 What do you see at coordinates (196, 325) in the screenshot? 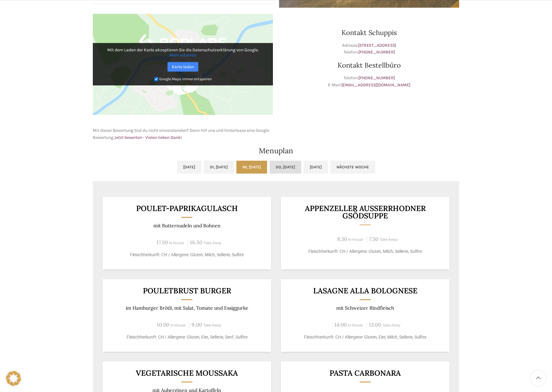
I see `span: 9.00` at bounding box center [196, 325].